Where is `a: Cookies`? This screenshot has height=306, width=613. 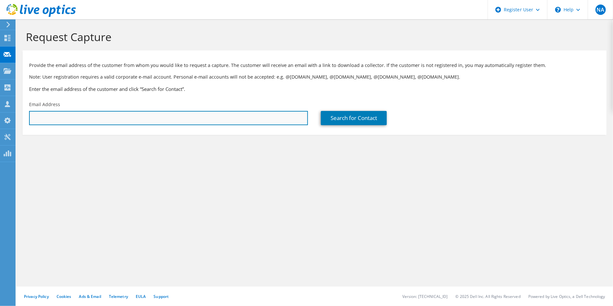 a: Cookies is located at coordinates (64, 296).